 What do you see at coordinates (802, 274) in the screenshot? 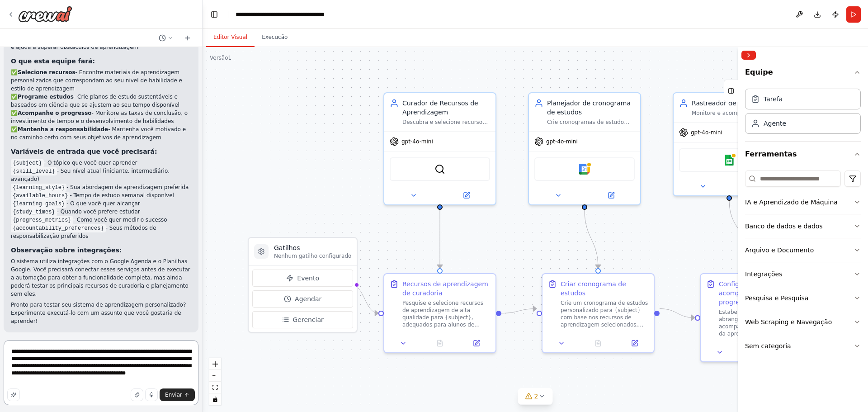
I see `button: Integrações` at bounding box center [802, 274].